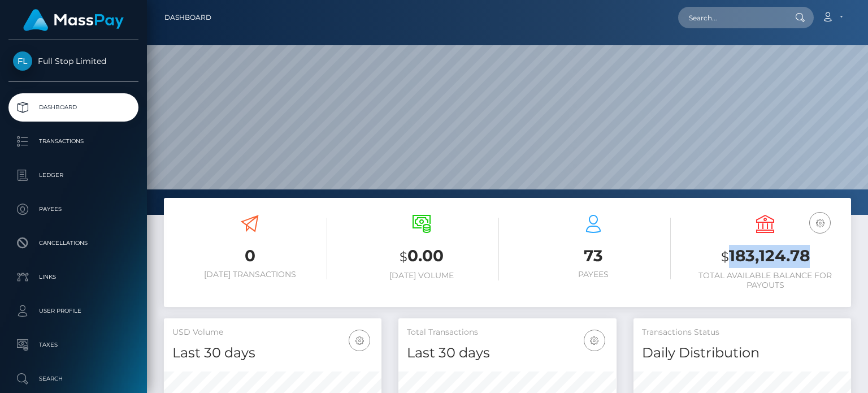 The image size is (868, 393). Describe the element at coordinates (73, 311) in the screenshot. I see `a: User Profile` at that location.